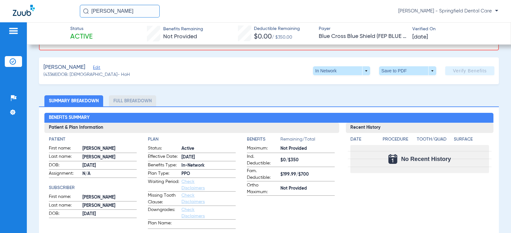 The width and height of the screenshot is (511, 233). I want to click on span: Payer, so click(363, 29).